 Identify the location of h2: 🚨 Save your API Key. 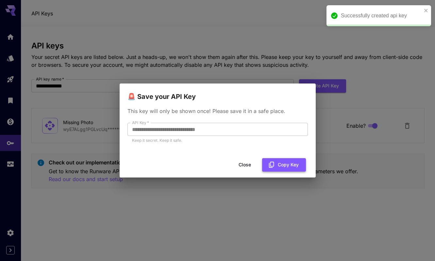
(218, 93).